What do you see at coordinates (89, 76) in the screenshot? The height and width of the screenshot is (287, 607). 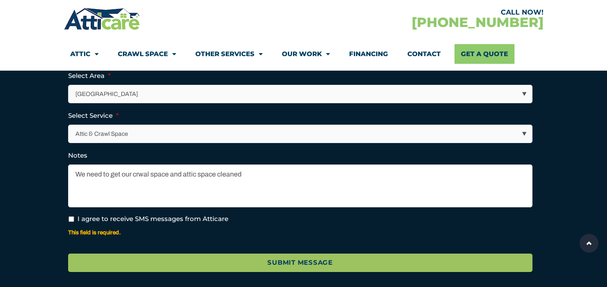 I see `label: Select Area` at bounding box center [89, 76].